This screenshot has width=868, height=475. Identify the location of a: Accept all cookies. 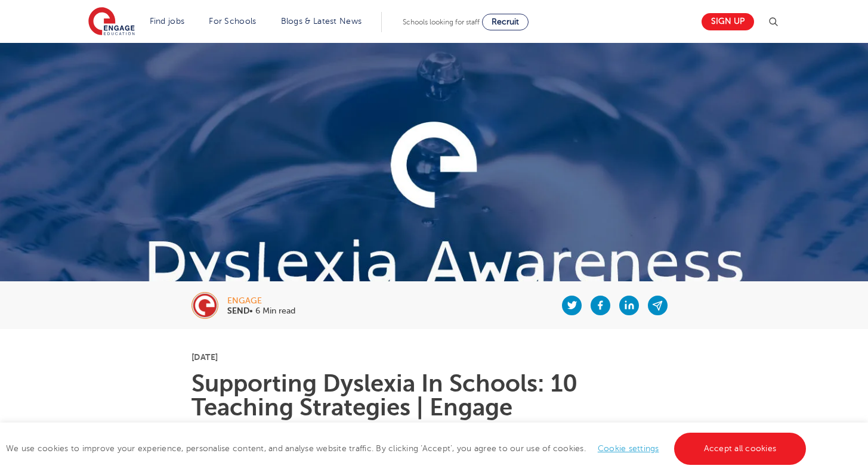
(741, 449).